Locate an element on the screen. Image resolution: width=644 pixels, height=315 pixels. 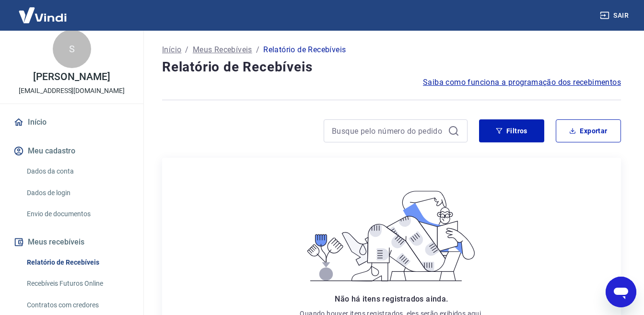
button: Exportar is located at coordinates (588, 131).